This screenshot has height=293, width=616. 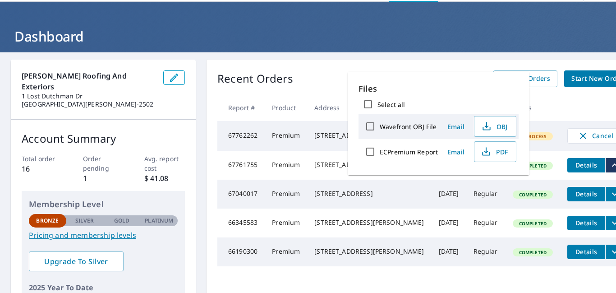 What do you see at coordinates (494, 151) in the screenshot?
I see `span: PDF` at bounding box center [494, 151].